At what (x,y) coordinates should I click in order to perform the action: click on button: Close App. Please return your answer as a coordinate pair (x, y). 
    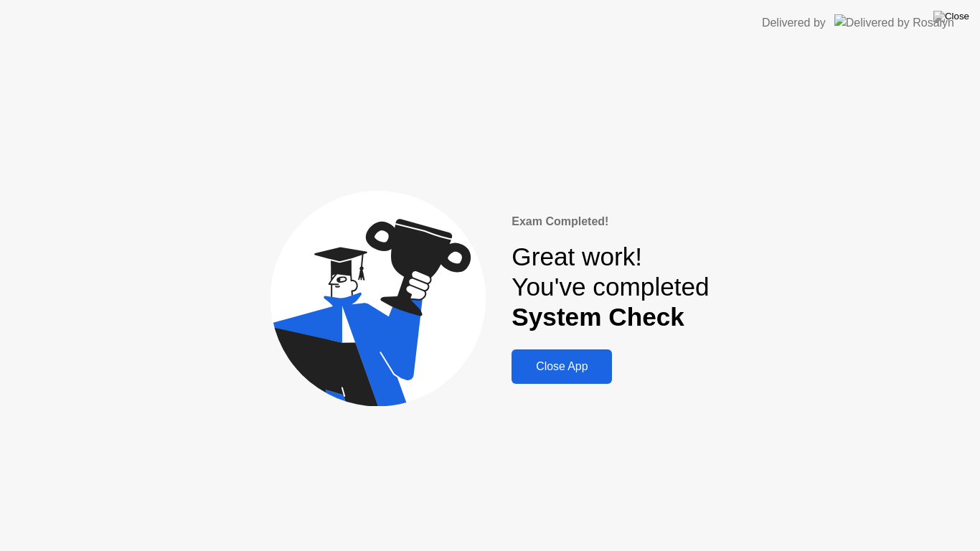
    Looking at the image, I should click on (562, 367).